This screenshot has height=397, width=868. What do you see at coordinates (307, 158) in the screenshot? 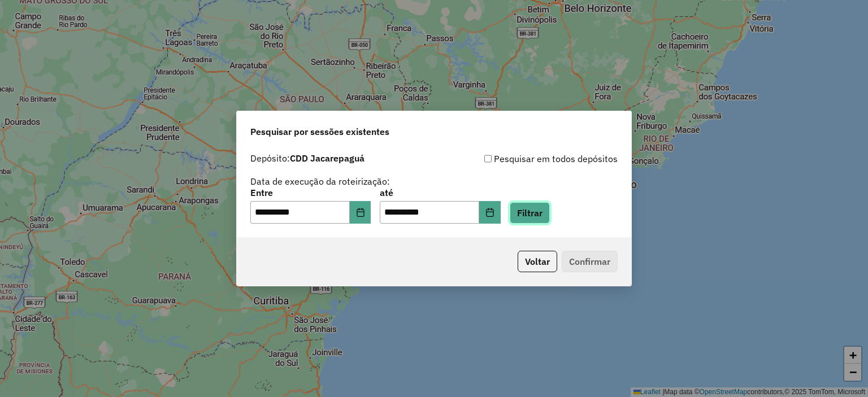
I see `label: Depósito:` at bounding box center [307, 158].